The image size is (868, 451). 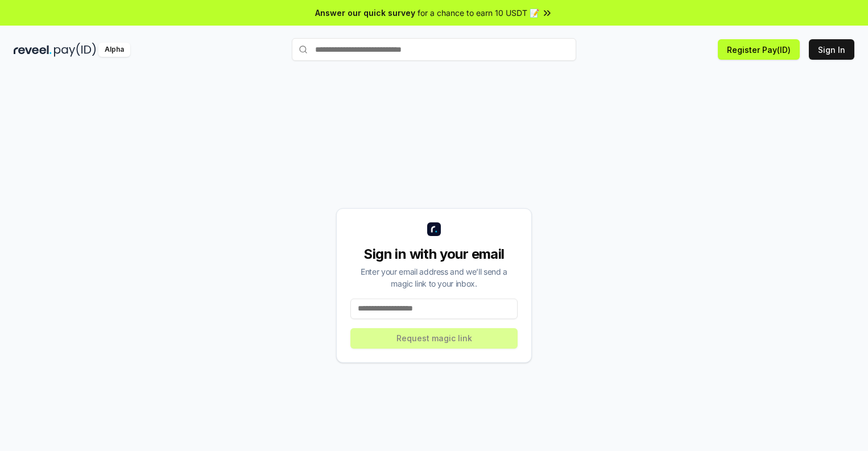 I want to click on span: for a chance to earn 10 USDT 📝, so click(x=478, y=13).